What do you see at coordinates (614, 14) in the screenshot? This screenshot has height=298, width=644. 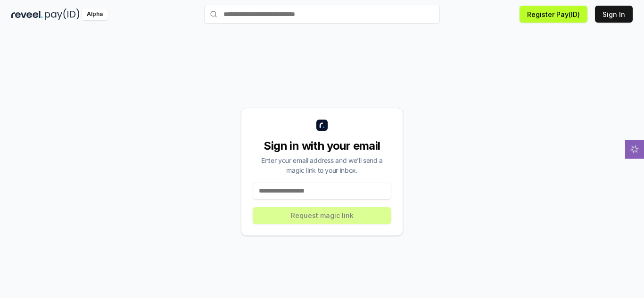 I see `button: Sign In` at bounding box center [614, 14].